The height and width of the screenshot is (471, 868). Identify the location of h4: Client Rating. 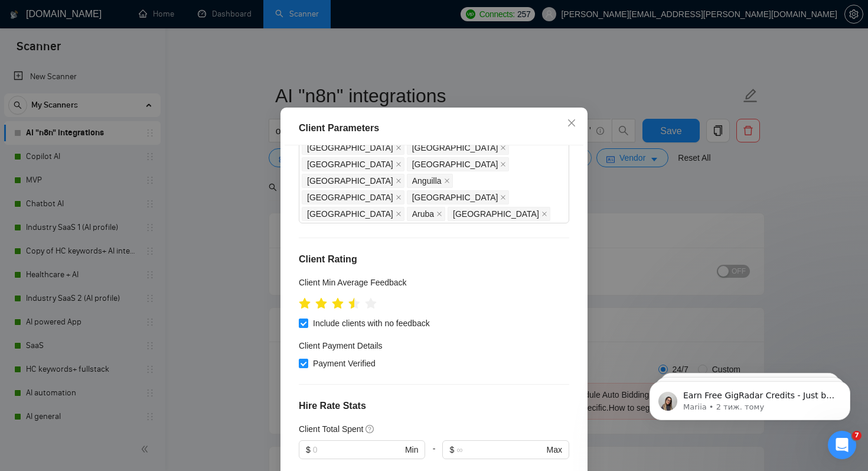
(434, 259).